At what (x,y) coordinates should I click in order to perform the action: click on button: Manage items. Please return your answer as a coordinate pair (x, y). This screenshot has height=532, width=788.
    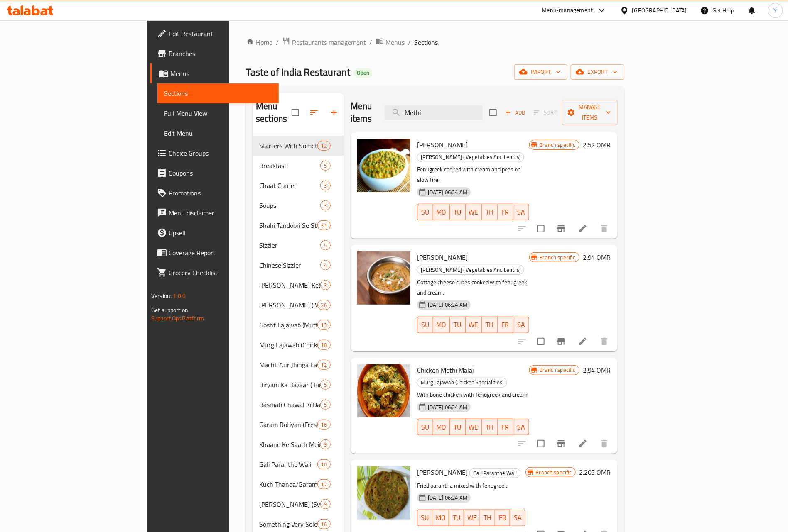
    Looking at the image, I should click on (590, 112).